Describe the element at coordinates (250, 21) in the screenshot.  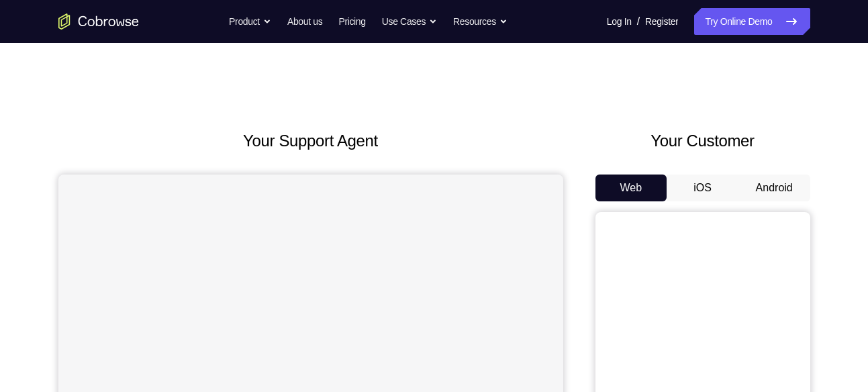
I see `button: Product` at that location.